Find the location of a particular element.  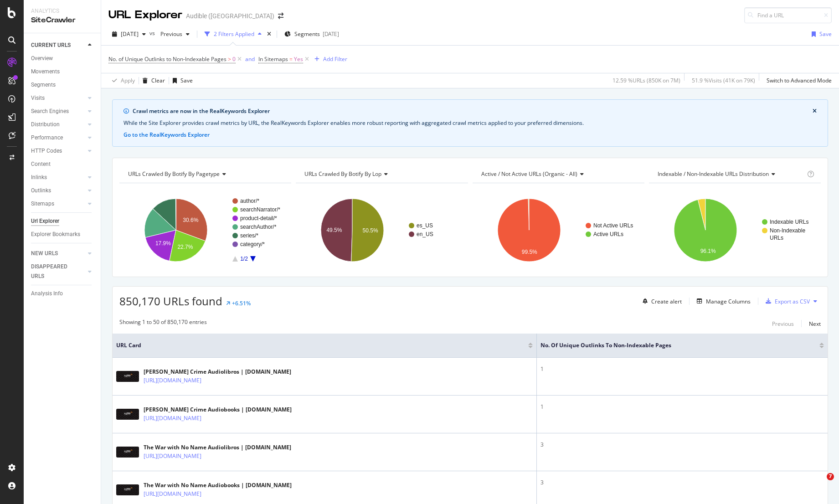

button: Go to the RealKeywords Explorer is located at coordinates (166, 135).